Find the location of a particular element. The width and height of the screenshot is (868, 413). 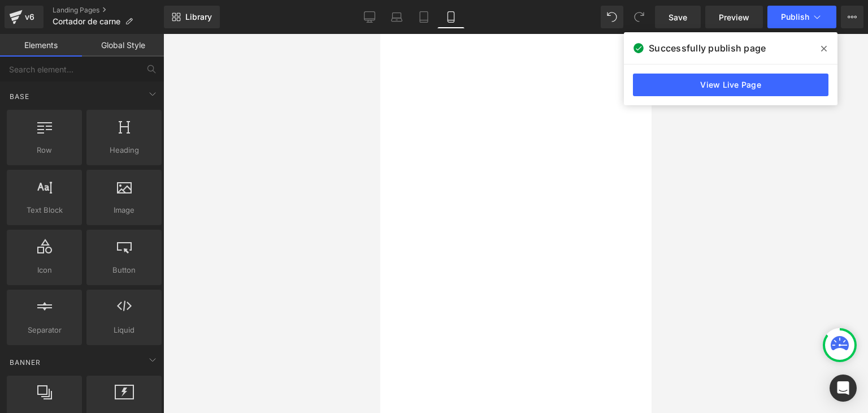

span: Save is located at coordinates (678, 17).